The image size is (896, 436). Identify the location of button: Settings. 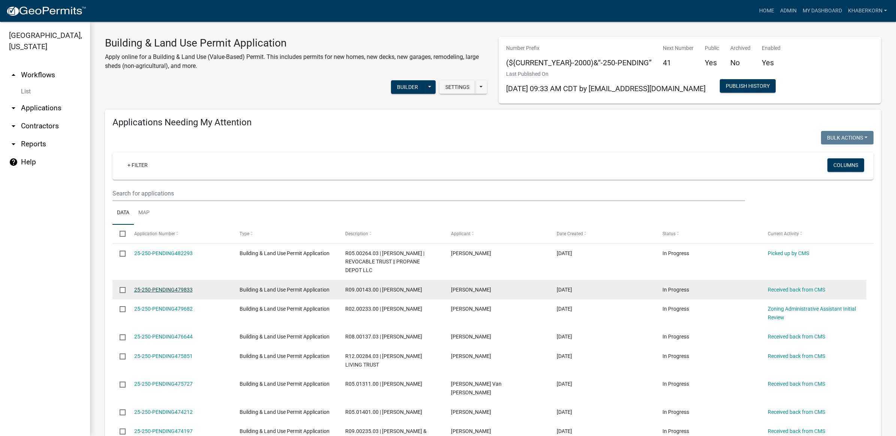
(458, 87).